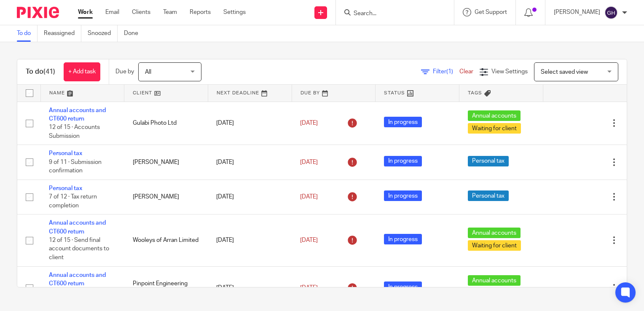  What do you see at coordinates (166, 288) in the screenshot?
I see `td: Pinpoint Engineering Limited` at bounding box center [166, 288].